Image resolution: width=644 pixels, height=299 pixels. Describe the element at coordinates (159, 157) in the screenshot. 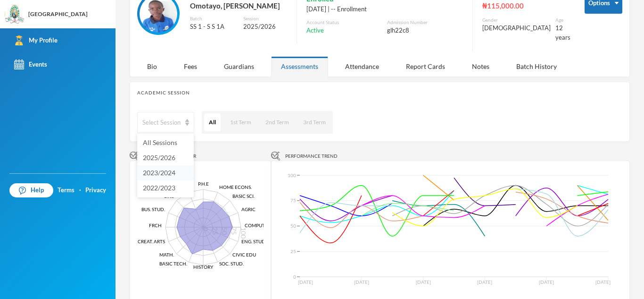

I see `span: 2025/2026` at that location.